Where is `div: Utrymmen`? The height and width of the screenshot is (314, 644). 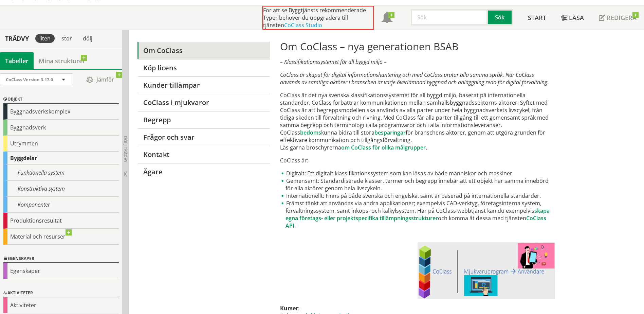 div: Utrymmen is located at coordinates (61, 143).